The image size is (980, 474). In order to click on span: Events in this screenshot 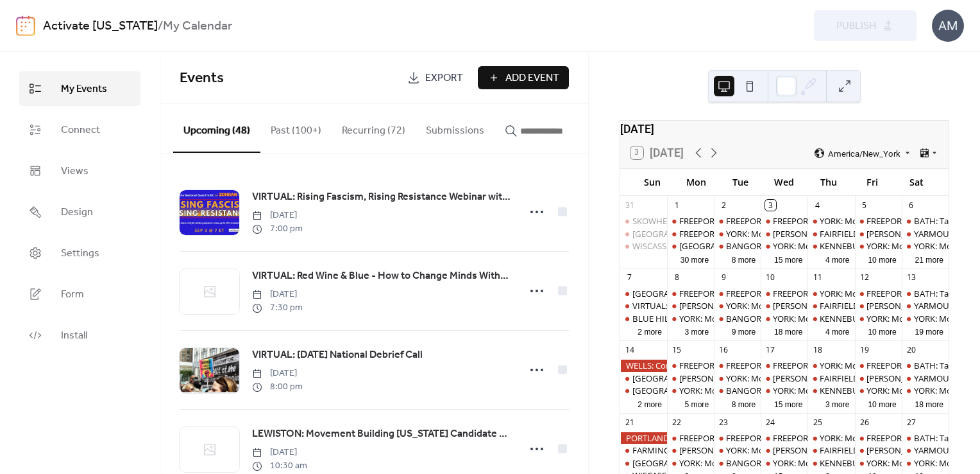, I will do `click(201, 78)`.